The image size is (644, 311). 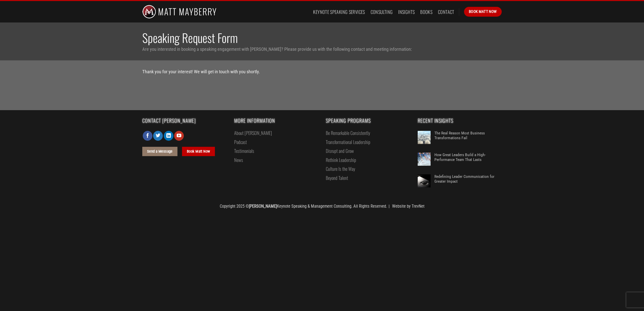 I want to click on a: The Real Reason Most Business Transformations Fail, so click(x=468, y=139).